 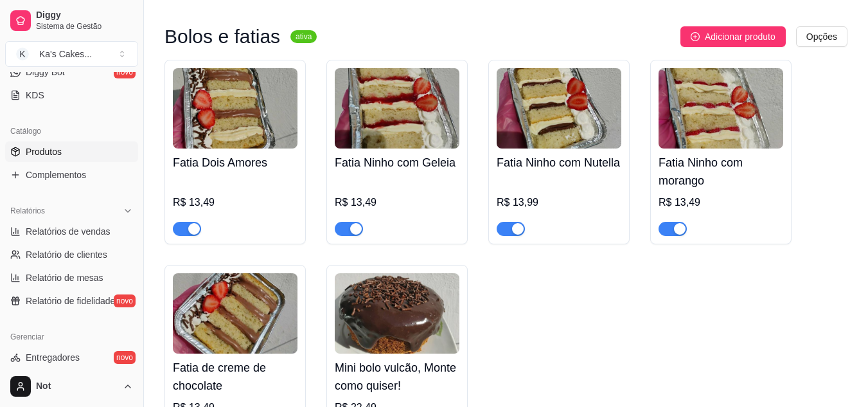 I want to click on h4: Fatia de creme de chocolate, so click(x=235, y=376).